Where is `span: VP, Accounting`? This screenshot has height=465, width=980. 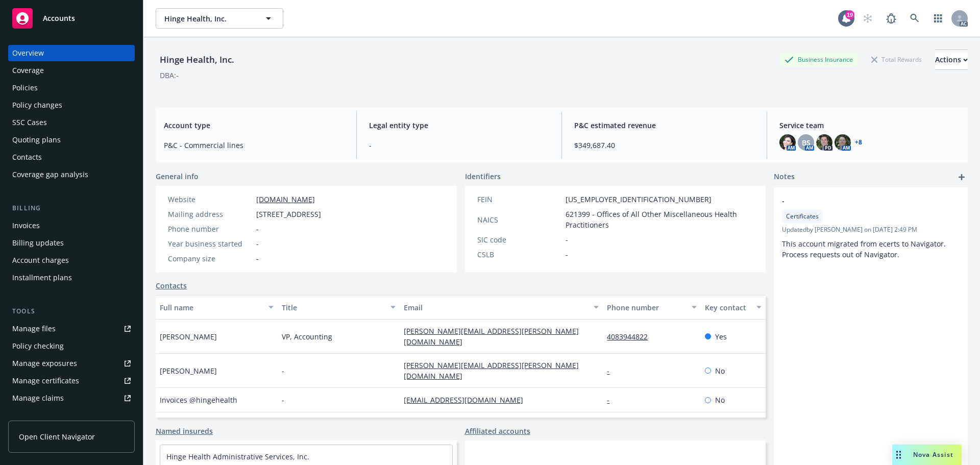
span: VP, Accounting is located at coordinates (306, 336).